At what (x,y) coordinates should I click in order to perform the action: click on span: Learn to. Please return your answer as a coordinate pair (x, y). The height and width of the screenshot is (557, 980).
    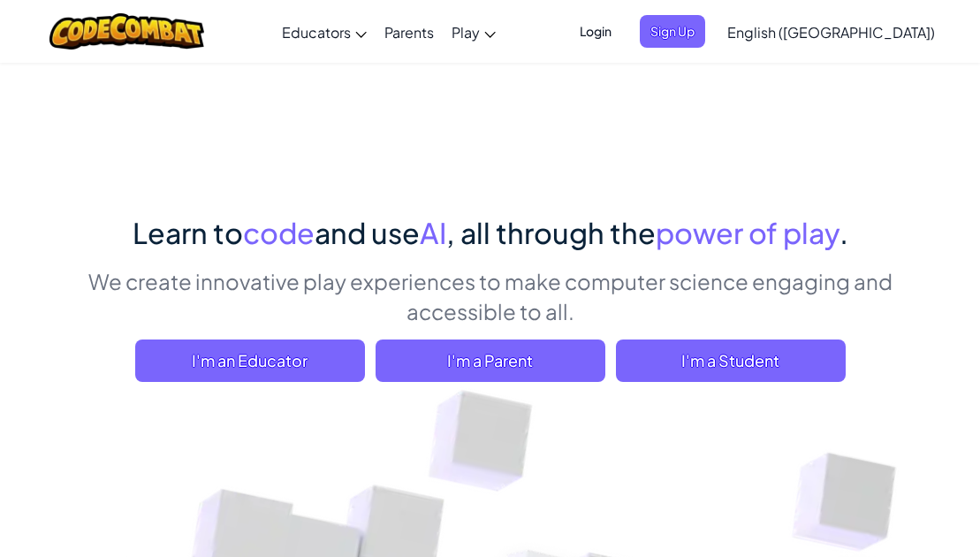
    Looking at the image, I should click on (187, 233).